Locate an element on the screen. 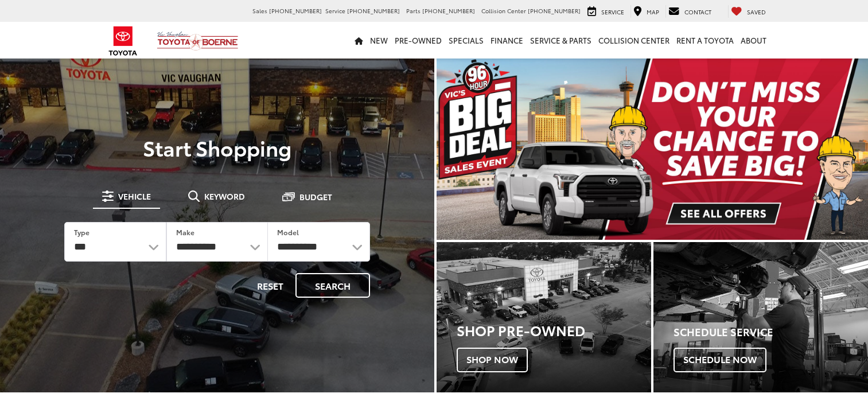 This screenshot has height=405, width=868. a: About is located at coordinates (753, 40).